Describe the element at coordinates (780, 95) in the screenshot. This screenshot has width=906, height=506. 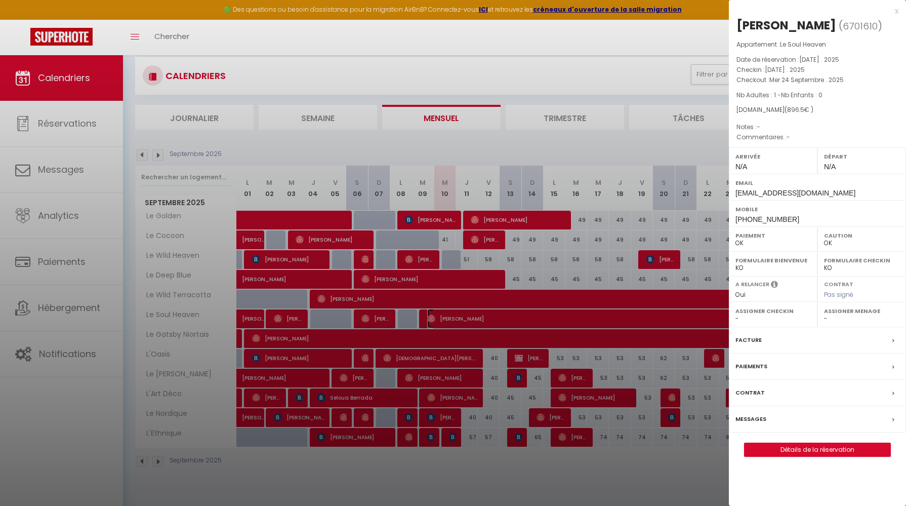
I see `span: Nb Adultes : 1 -` at that location.